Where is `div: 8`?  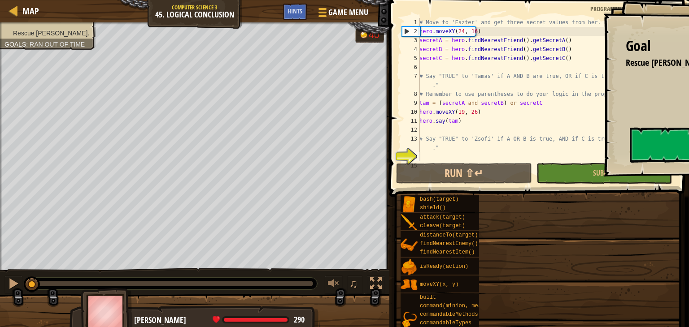
div: 8 is located at coordinates (411, 94).